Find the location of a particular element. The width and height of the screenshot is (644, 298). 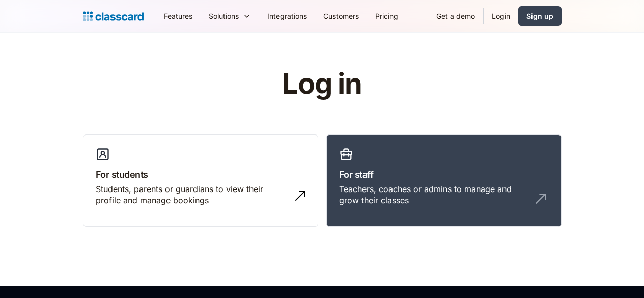

h3: For students is located at coordinates (201, 174).